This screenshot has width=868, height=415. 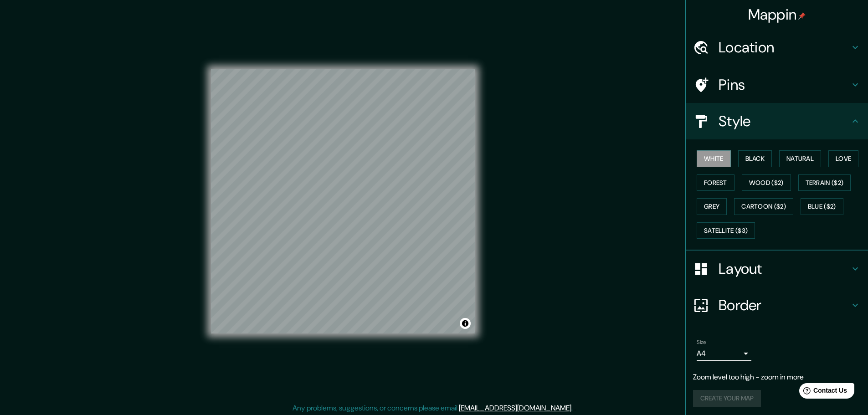 What do you see at coordinates (777, 85) in the screenshot?
I see `div: Pins` at bounding box center [777, 85].